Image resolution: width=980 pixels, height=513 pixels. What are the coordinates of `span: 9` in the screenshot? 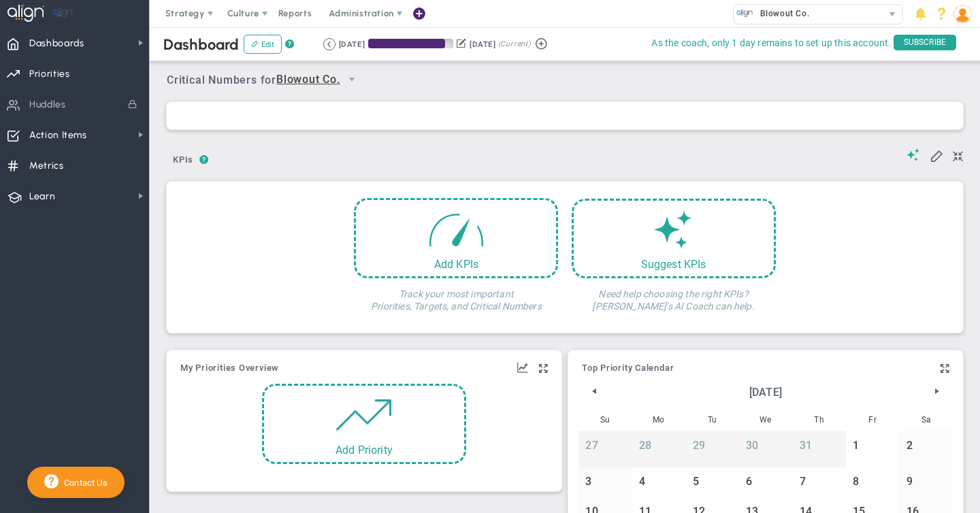 It's located at (909, 481).